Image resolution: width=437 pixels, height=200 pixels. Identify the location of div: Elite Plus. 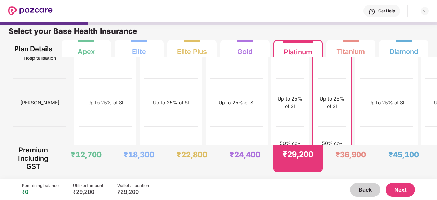
(192, 49).